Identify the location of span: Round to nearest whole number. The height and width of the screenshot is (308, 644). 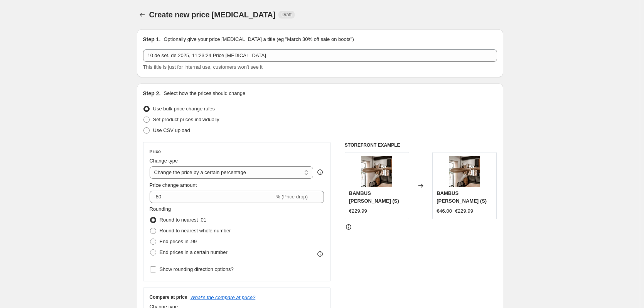
(195, 230).